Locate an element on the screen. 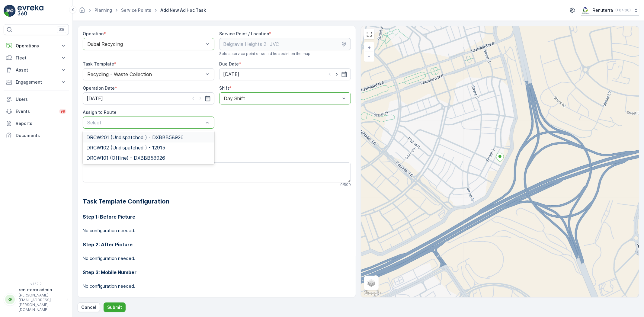  button: Cancel is located at coordinates (89, 307).